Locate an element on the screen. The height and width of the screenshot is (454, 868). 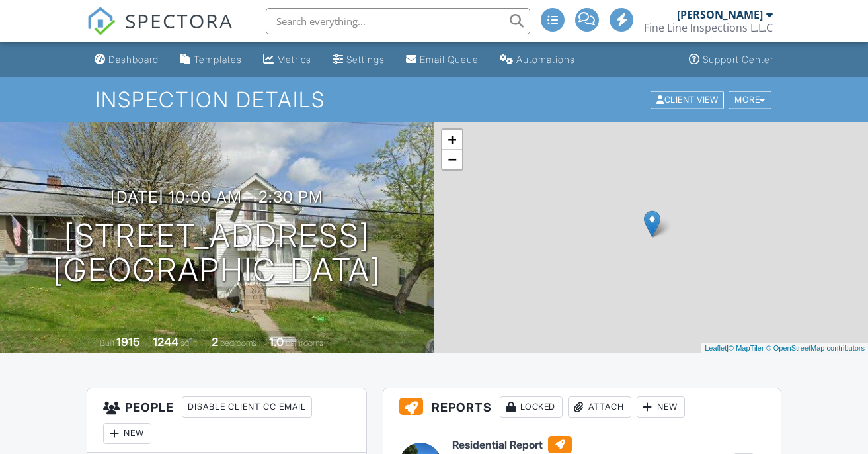
div: Automations is located at coordinates (546, 59).